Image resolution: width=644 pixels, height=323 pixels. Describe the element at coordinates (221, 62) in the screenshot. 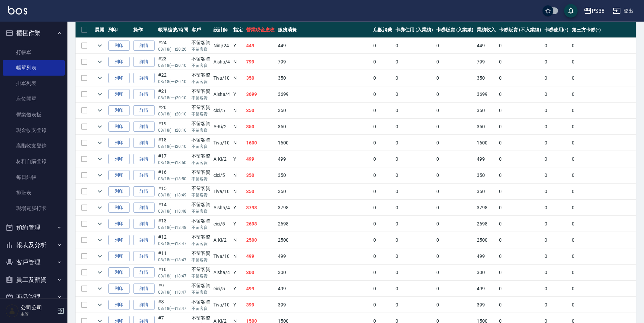

I see `td: Aisha /4` at that location.